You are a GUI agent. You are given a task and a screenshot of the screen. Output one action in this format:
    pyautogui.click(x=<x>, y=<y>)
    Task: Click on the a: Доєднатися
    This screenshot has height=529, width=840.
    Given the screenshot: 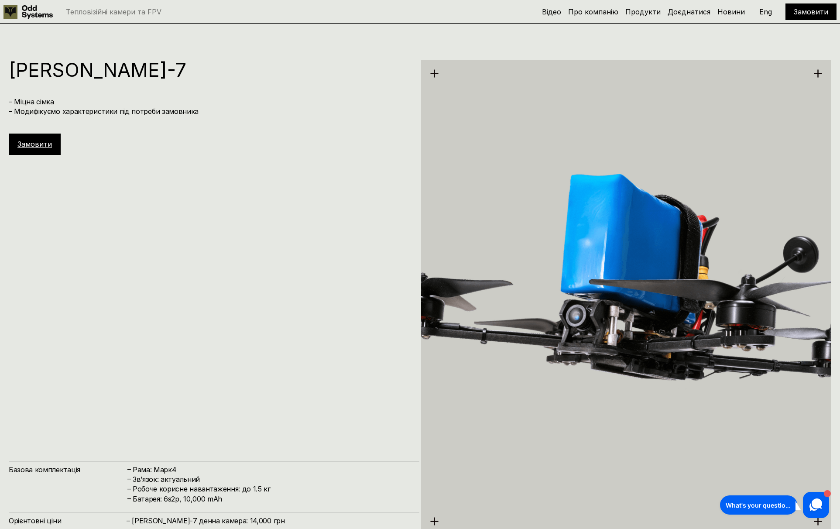 What is the action you would take?
    pyautogui.click(x=689, y=12)
    